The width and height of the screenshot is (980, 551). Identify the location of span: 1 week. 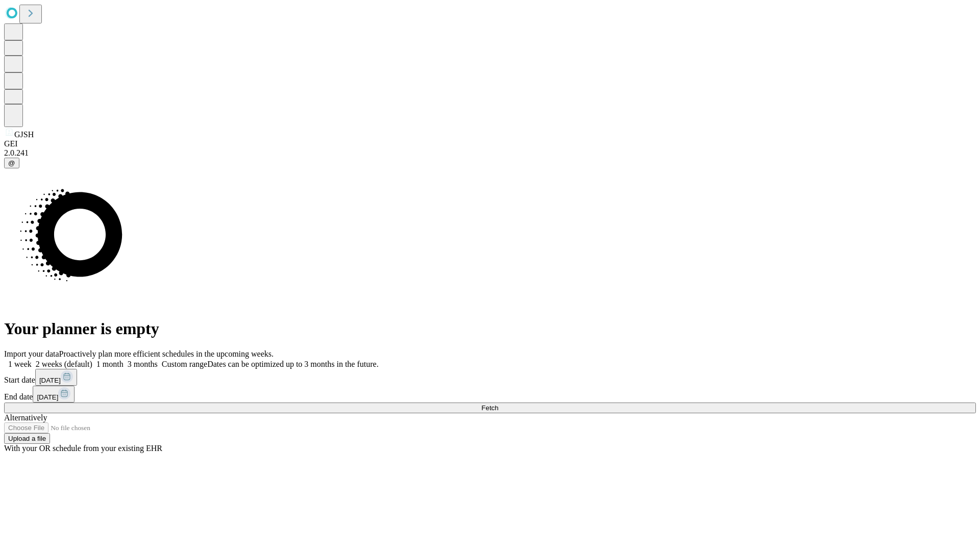
(20, 364).